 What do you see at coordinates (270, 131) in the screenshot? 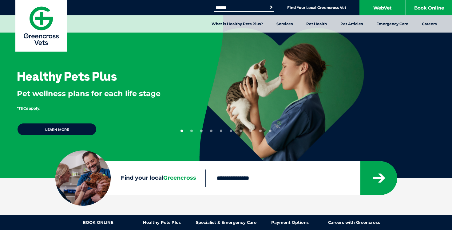
I see `button: 10 of 10` at bounding box center [270, 131].